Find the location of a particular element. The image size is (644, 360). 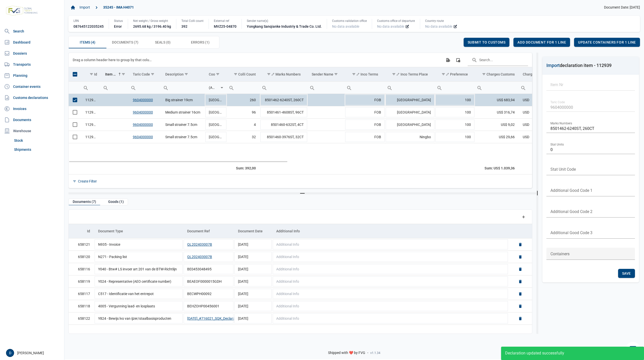

span: Show filter options for column 'Coo' is located at coordinates (218, 74).